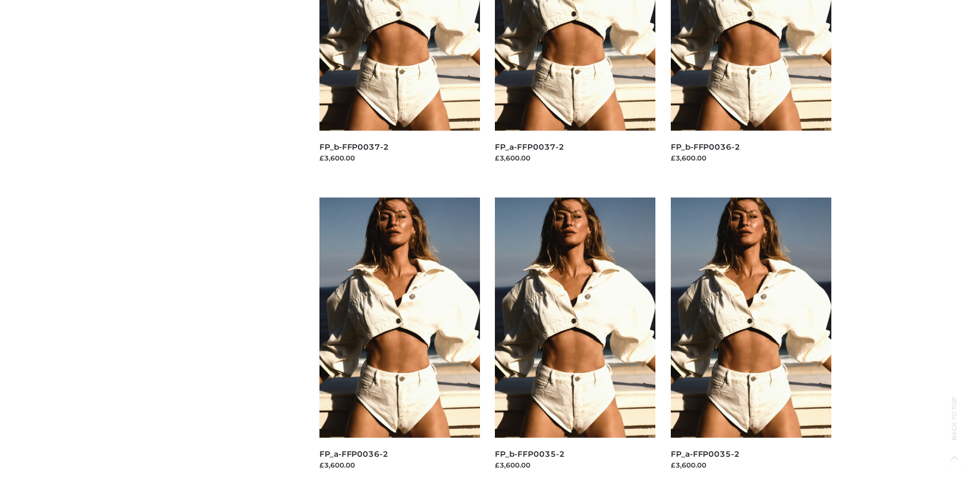  Describe the element at coordinates (529, 147) in the screenshot. I see `a: FP_a-FFP0037-2` at that location.